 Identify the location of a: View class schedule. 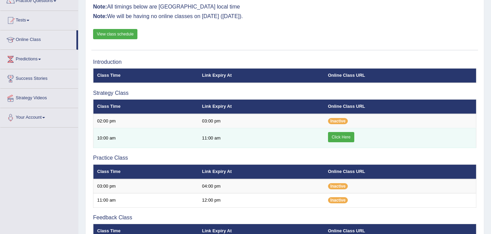
(115, 34).